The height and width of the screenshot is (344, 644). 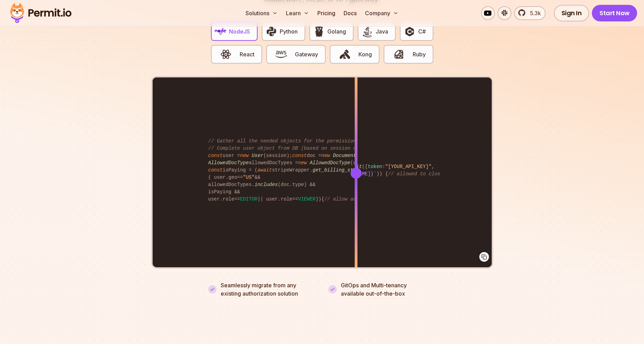 What do you see at coordinates (306, 199) in the screenshot?
I see `span: VIEWER` at bounding box center [306, 199].